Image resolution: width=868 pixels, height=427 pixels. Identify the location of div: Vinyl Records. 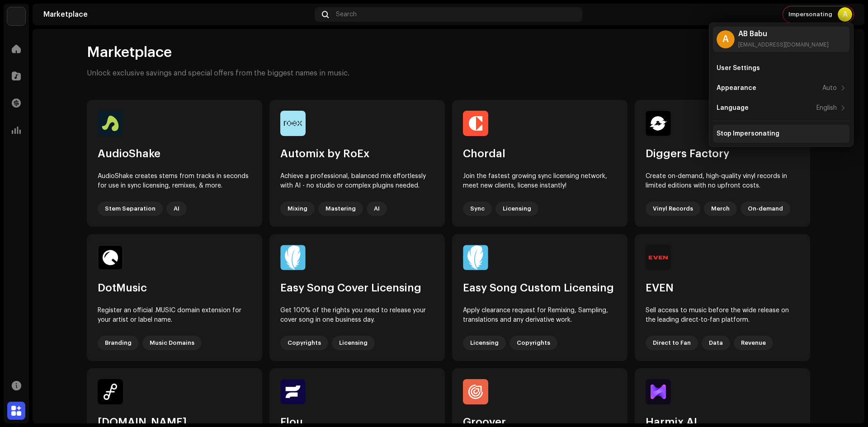
(673, 209).